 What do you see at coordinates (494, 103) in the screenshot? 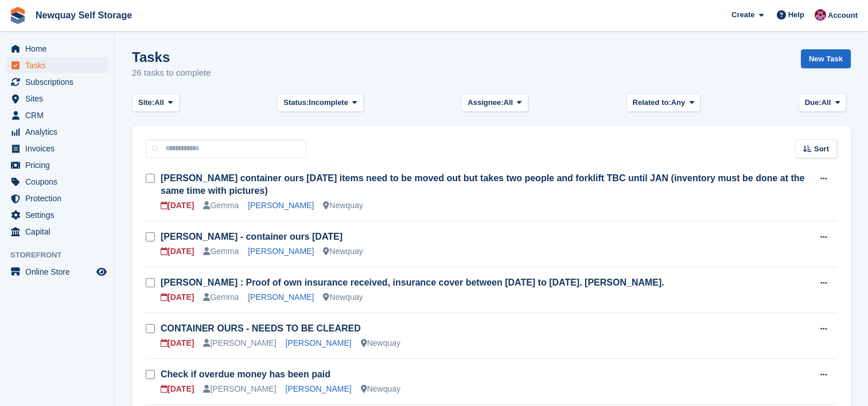
I see `button: Assignee: All` at bounding box center [494, 103].